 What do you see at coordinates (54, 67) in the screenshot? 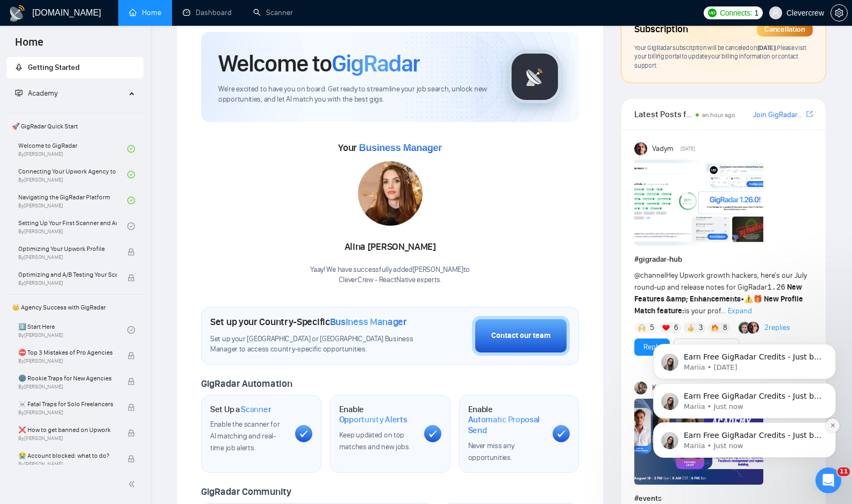
I see `span: Getting Started` at bounding box center [54, 67].